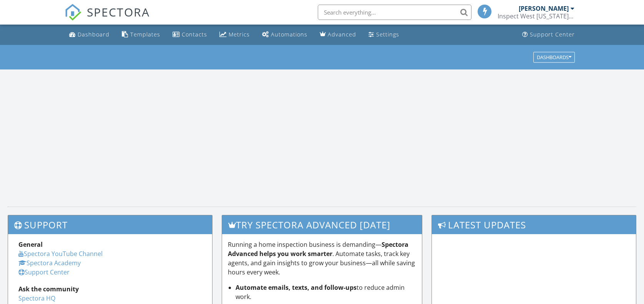 The height and width of the screenshot is (304, 644). Describe the element at coordinates (239, 34) in the screenshot. I see `div: Metrics` at that location.